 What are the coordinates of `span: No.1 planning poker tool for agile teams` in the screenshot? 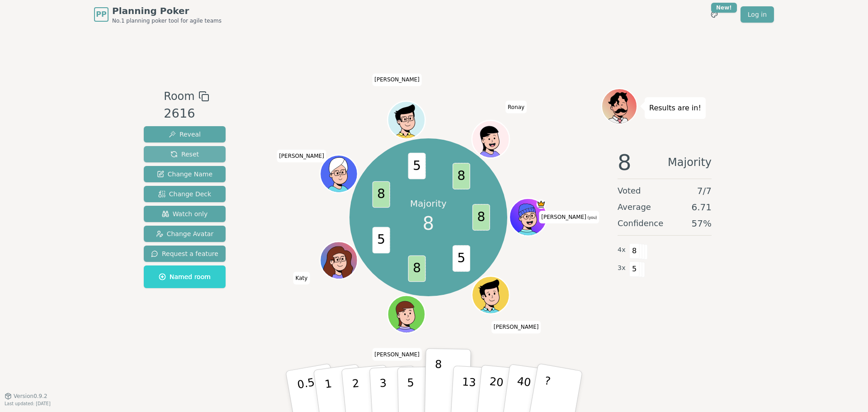 It's located at (167, 21).